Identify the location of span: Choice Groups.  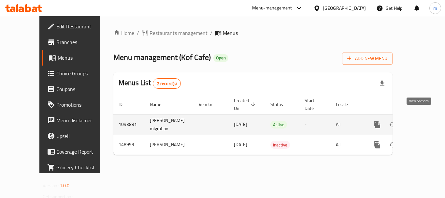
(82, 73).